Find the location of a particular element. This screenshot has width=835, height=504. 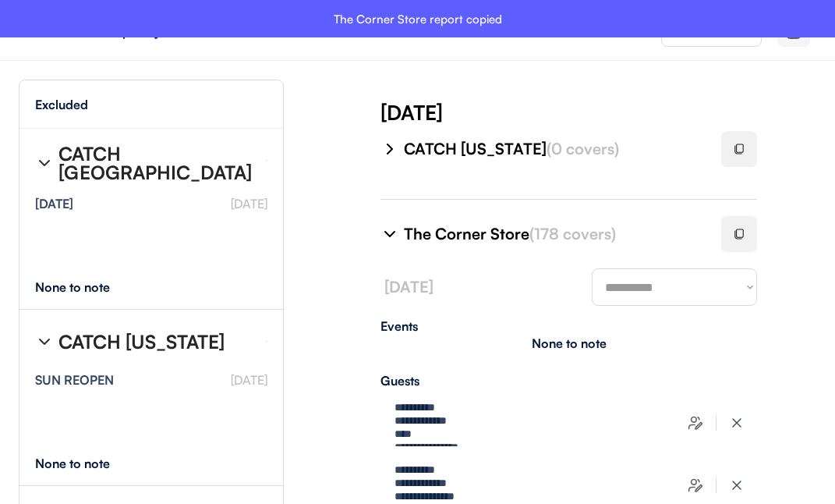

div: Guests is located at coordinates (568, 381).